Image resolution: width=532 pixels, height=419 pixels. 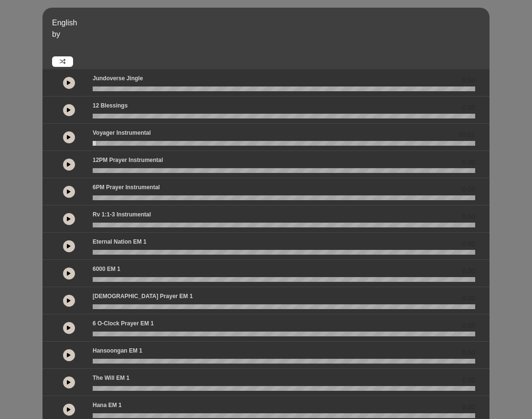 I want to click on p: Eternal Nation EM 1, so click(x=119, y=242).